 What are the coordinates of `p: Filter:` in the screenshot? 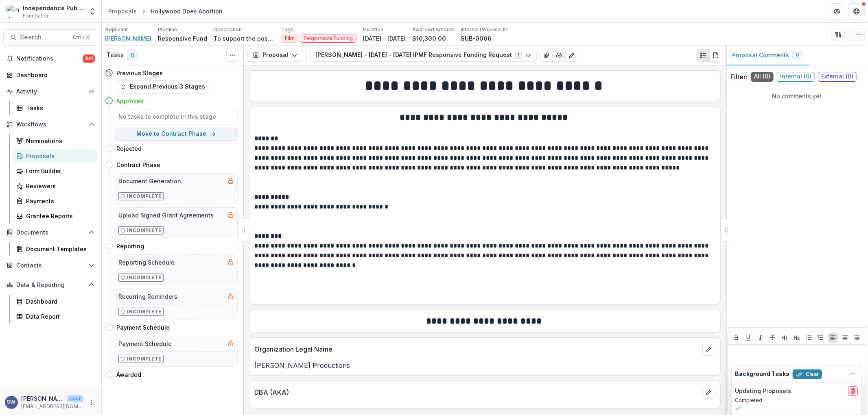 It's located at (739, 77).